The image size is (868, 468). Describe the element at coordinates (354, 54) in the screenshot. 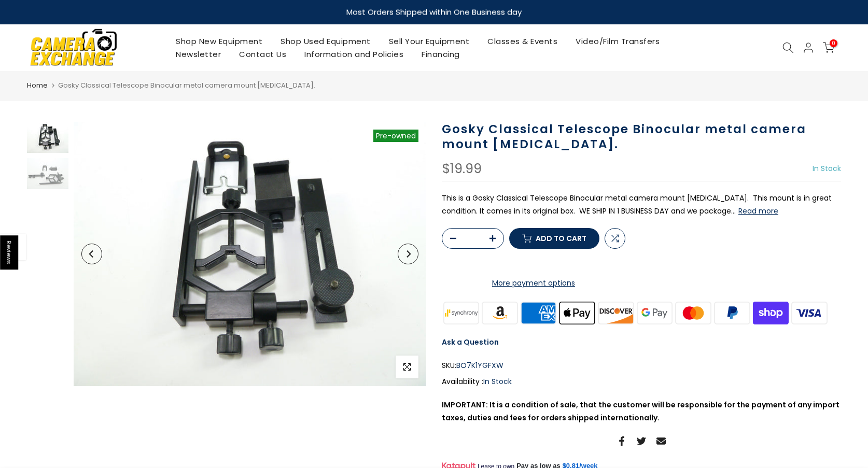

I see `a: Information and Policies` at that location.